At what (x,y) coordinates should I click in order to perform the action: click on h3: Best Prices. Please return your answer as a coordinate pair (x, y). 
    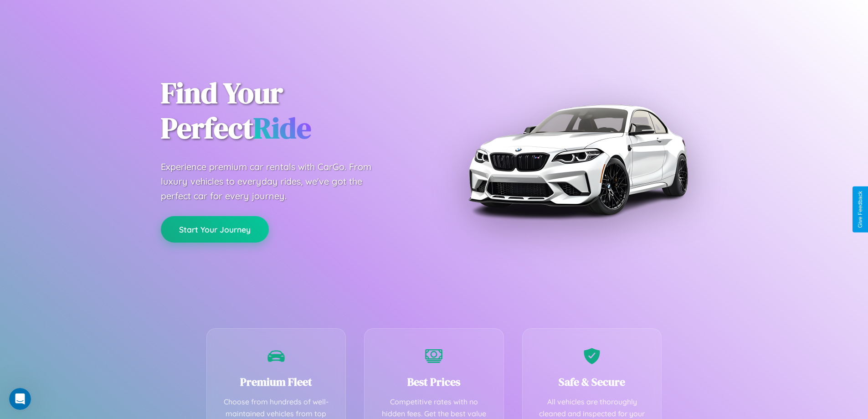
    Looking at the image, I should click on (434, 382).